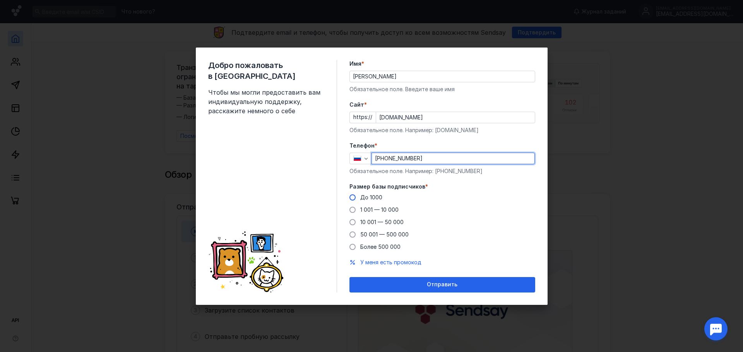 The height and width of the screenshot is (352, 743). What do you see at coordinates (371, 197) in the screenshot?
I see `span: До 1000` at bounding box center [371, 197].